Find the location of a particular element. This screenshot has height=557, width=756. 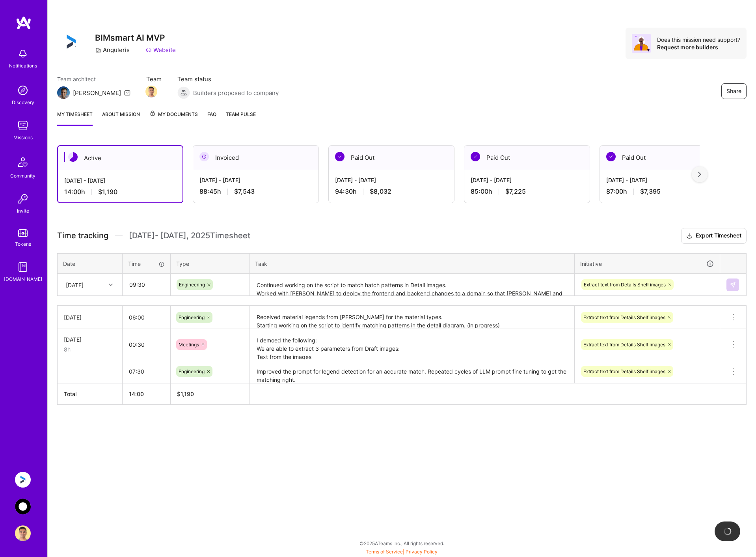

div: Active is located at coordinates (120, 158).